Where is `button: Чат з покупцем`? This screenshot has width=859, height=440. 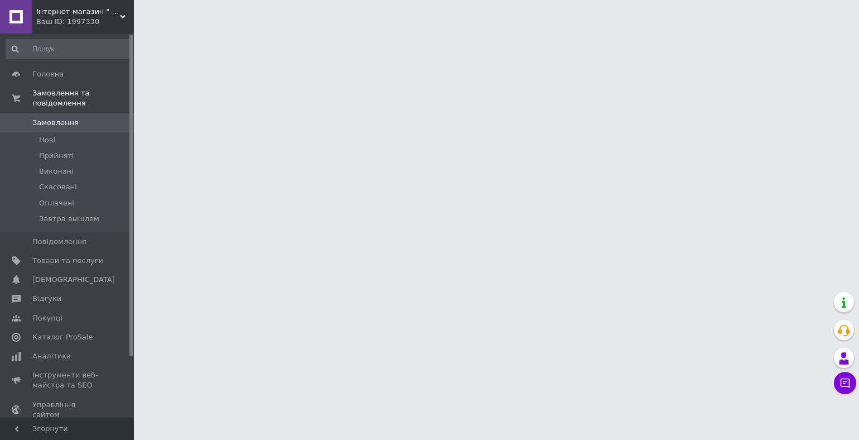
button: Чат з покупцем is located at coordinates (845, 383).